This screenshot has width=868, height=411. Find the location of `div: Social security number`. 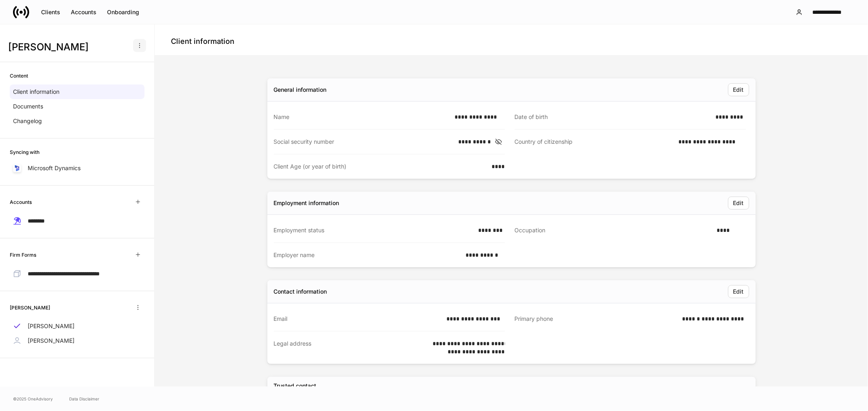

div: Social security number is located at coordinates (364, 142).